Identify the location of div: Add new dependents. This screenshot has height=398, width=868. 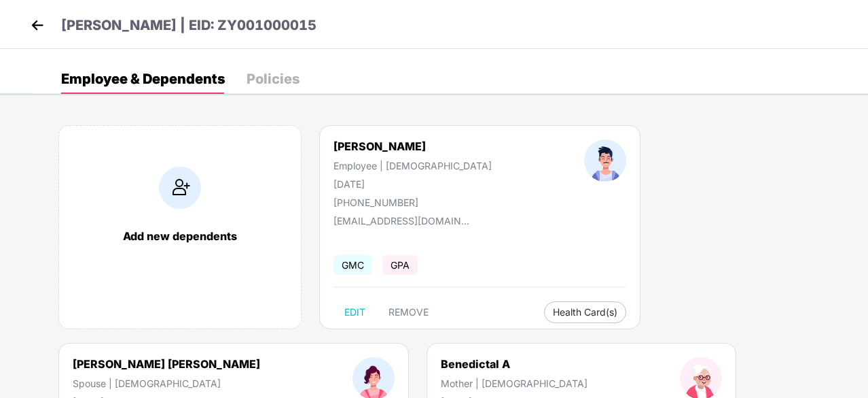
(180, 236).